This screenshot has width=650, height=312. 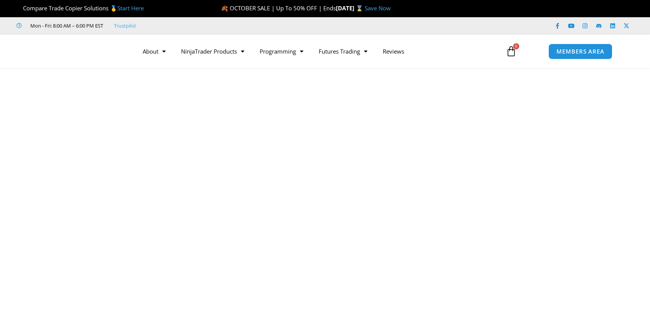 What do you see at coordinates (125, 26) in the screenshot?
I see `a: Trustpilot` at bounding box center [125, 26].